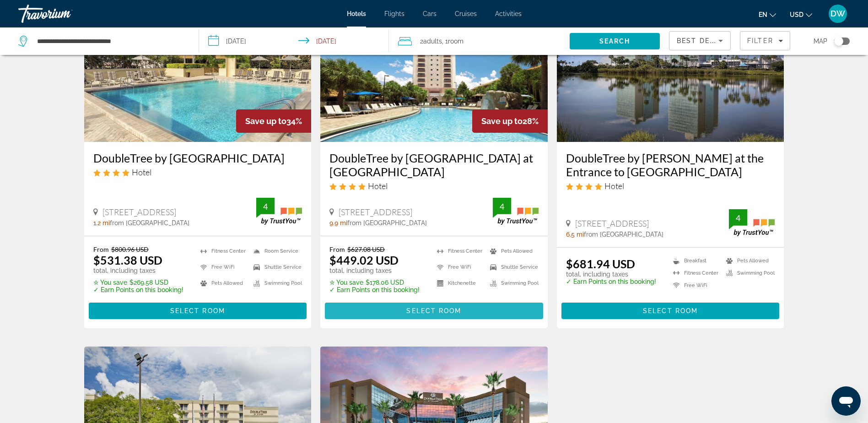 The image size is (868, 423). Describe the element at coordinates (615, 41) in the screenshot. I see `span: Search` at that location.